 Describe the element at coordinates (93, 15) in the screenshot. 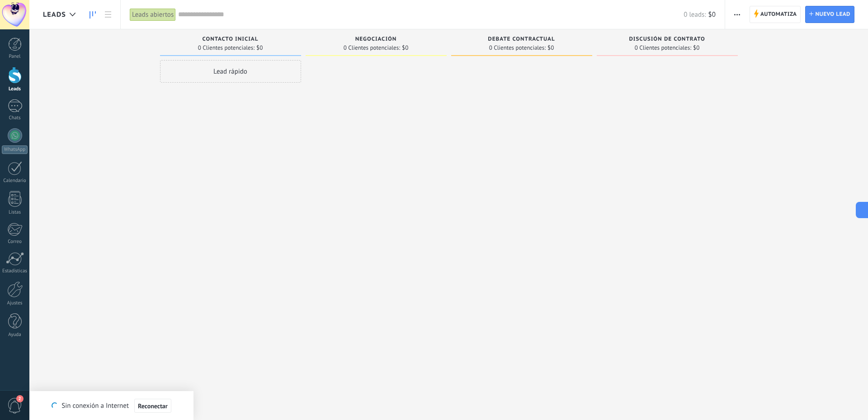

I see `a: Leads` at that location.